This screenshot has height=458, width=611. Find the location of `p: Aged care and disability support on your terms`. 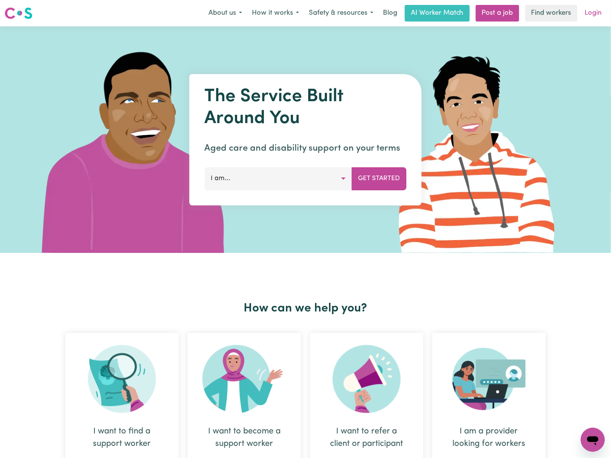

p: Aged care and disability support on your terms is located at coordinates (305, 148).